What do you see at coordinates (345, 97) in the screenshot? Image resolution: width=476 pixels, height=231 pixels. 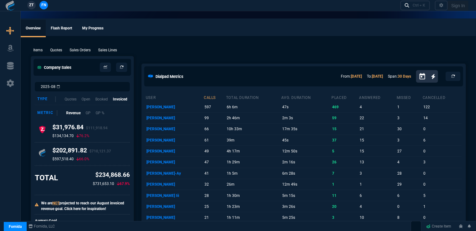 I see `th: placed` at bounding box center [345, 97].